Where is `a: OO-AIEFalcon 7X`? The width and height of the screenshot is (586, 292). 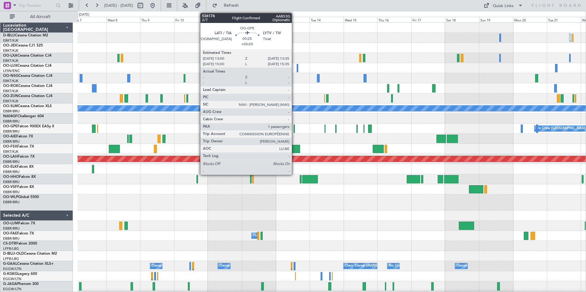
a: OO-AIEFalcon 7X is located at coordinates (18, 137).